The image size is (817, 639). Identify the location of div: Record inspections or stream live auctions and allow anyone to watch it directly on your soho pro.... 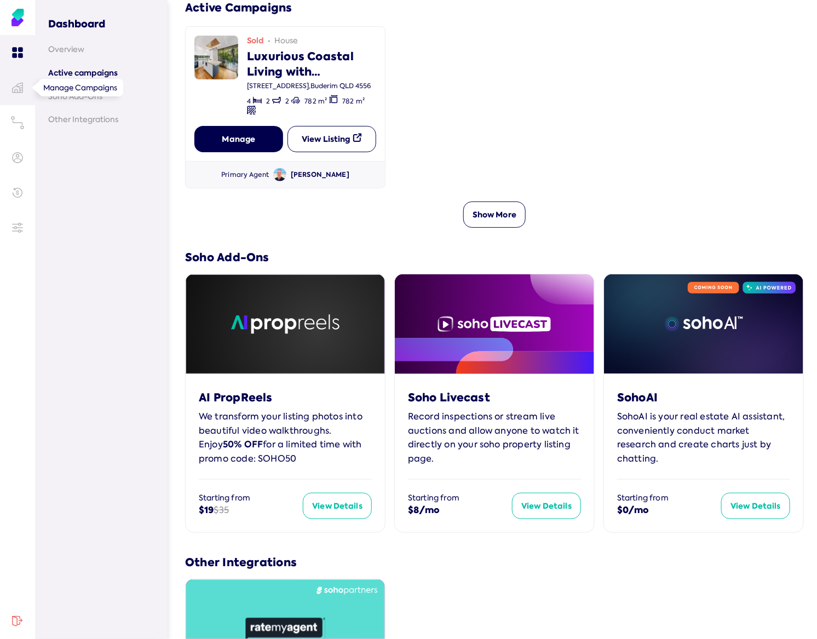
(495, 438).